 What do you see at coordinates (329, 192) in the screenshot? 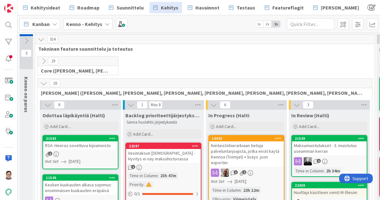
I see `div: Huoltaja käsitteen vienti M-filesiin` at bounding box center [329, 192].